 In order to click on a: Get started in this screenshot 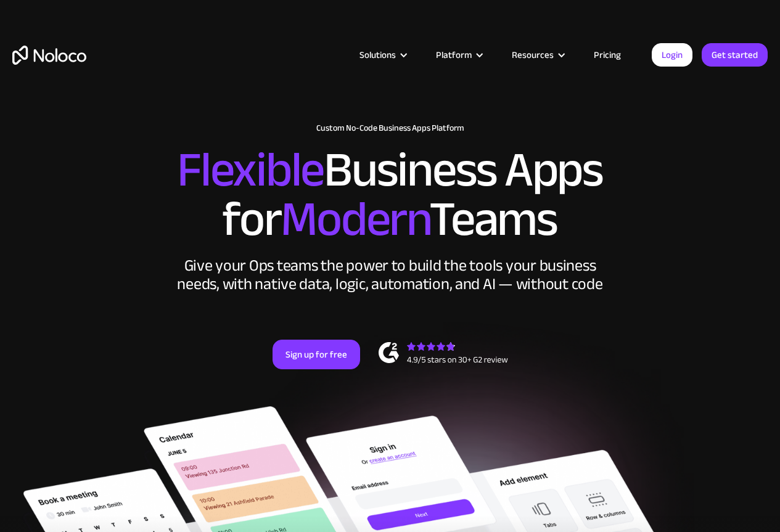, I will do `click(734, 55)`.